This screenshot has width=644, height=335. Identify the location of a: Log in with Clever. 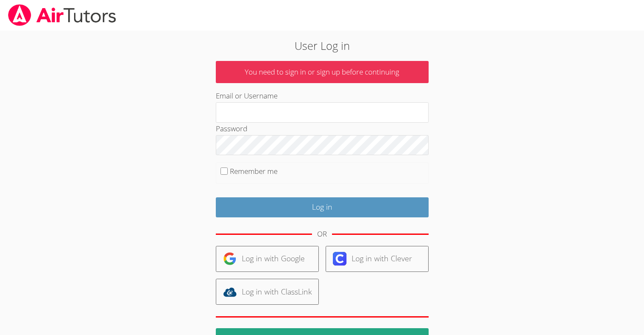
(377, 259).